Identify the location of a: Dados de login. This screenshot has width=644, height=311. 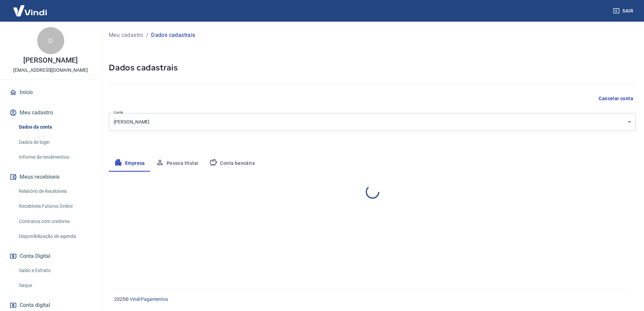
(54, 142).